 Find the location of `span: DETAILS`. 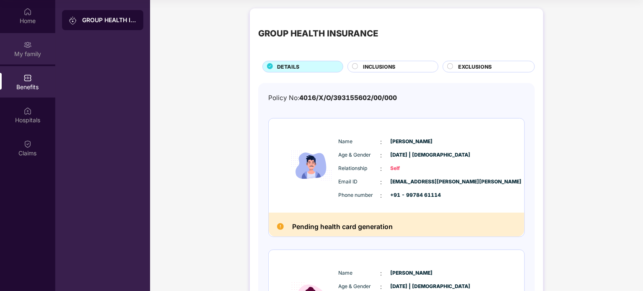

span: DETAILS is located at coordinates (288, 67).